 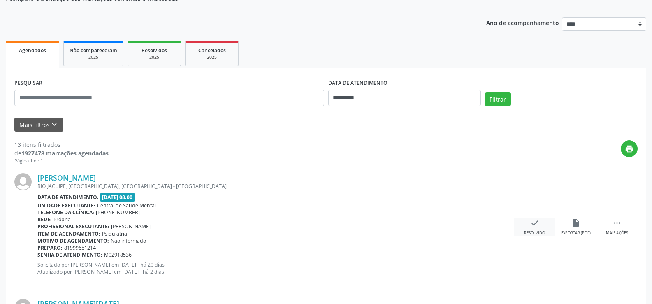 What do you see at coordinates (61, 144) in the screenshot?
I see `div: 13 itens filtrados` at bounding box center [61, 144].